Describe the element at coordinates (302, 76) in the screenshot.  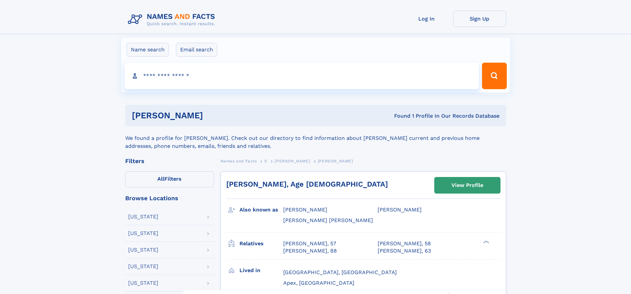
I see `input: search input` at that location.